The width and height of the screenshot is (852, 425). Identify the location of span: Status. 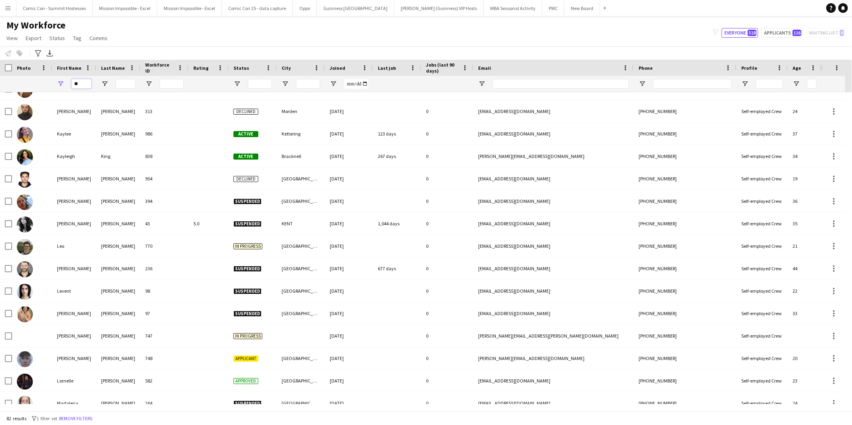
(241, 68).